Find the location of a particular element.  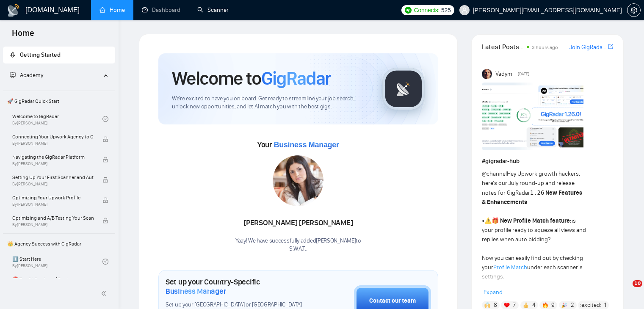

span: rocket is located at coordinates (13, 54).